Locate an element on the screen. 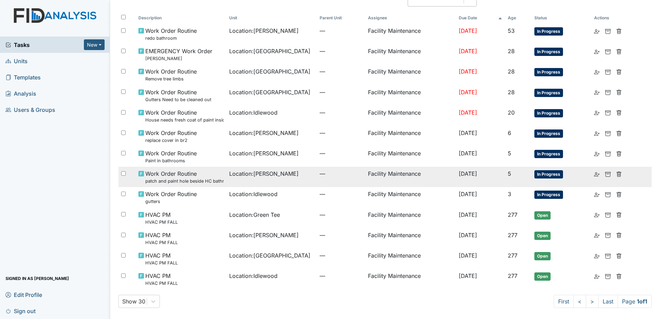 This screenshot has width=660, height=319. span: 6 is located at coordinates (509, 133).